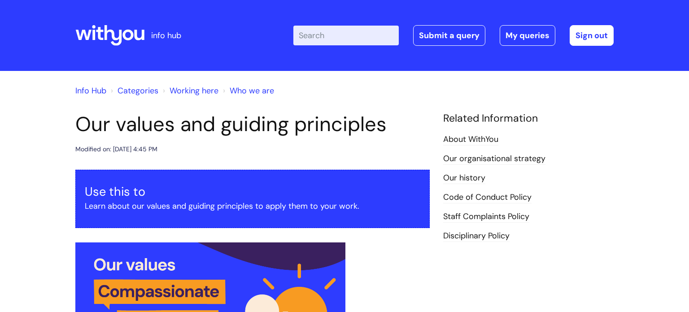 The height and width of the screenshot is (312, 689). I want to click on a: Categories, so click(138, 91).